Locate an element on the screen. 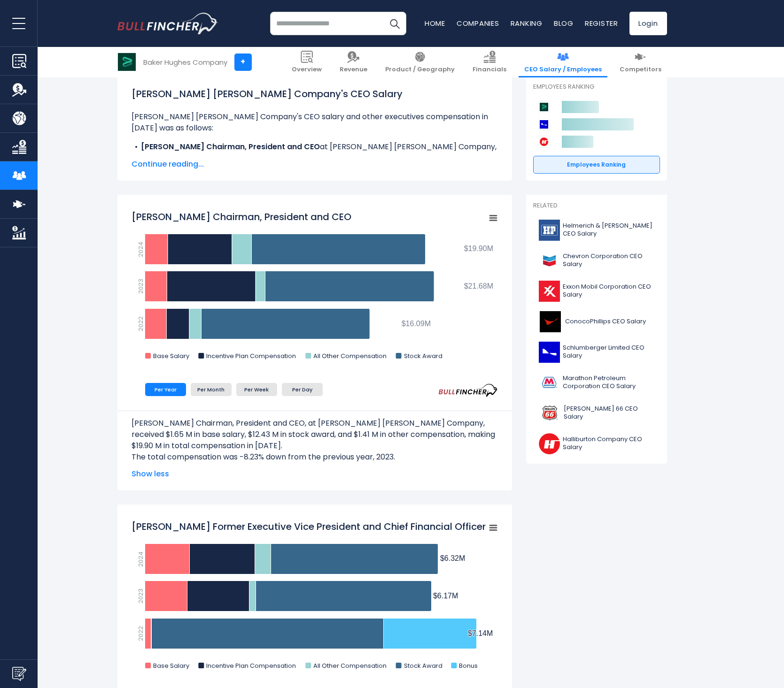  span: Exxon Mobil Corporation CEO Salary is located at coordinates (608, 291).